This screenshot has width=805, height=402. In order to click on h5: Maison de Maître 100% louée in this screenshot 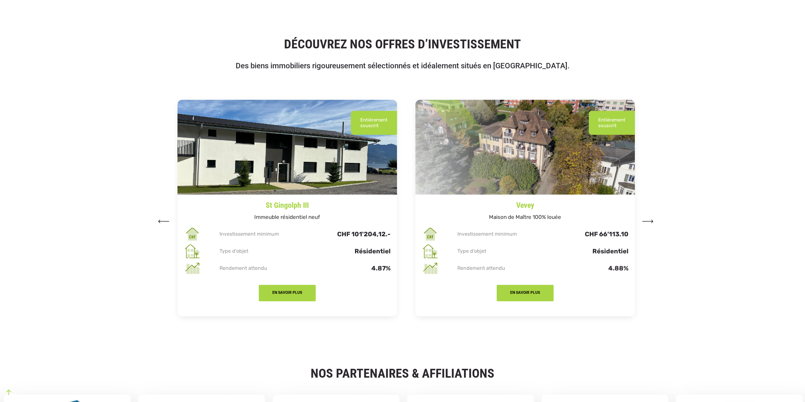, I will do `click(525, 218)`.